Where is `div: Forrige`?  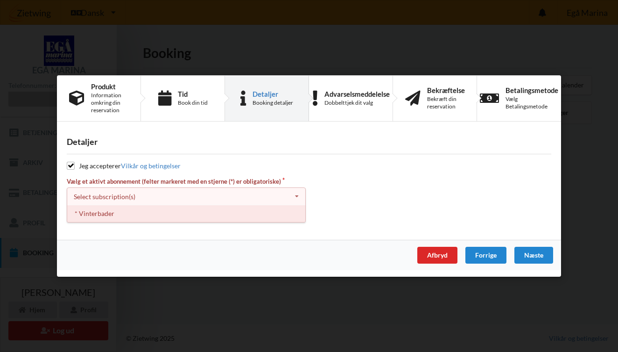 div: Forrige is located at coordinates (486, 255).